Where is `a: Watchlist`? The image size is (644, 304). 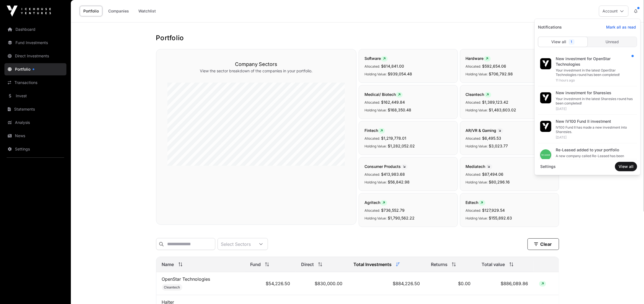 a: Watchlist is located at coordinates (147, 11).